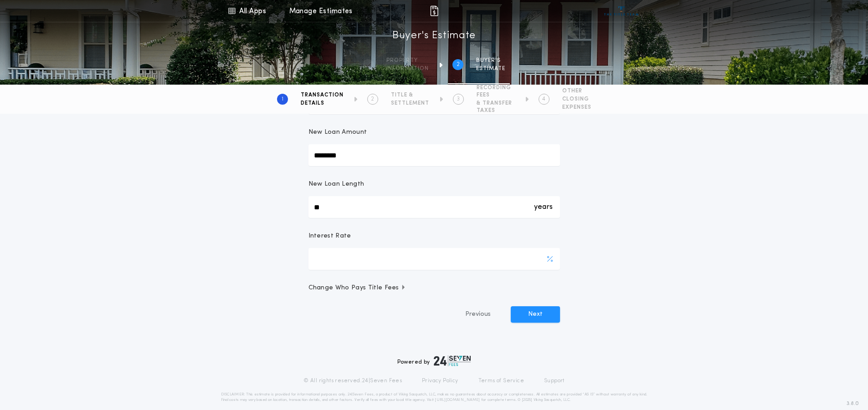 This screenshot has height=410, width=868. Describe the element at coordinates (543, 207) in the screenshot. I see `div: years` at that location.